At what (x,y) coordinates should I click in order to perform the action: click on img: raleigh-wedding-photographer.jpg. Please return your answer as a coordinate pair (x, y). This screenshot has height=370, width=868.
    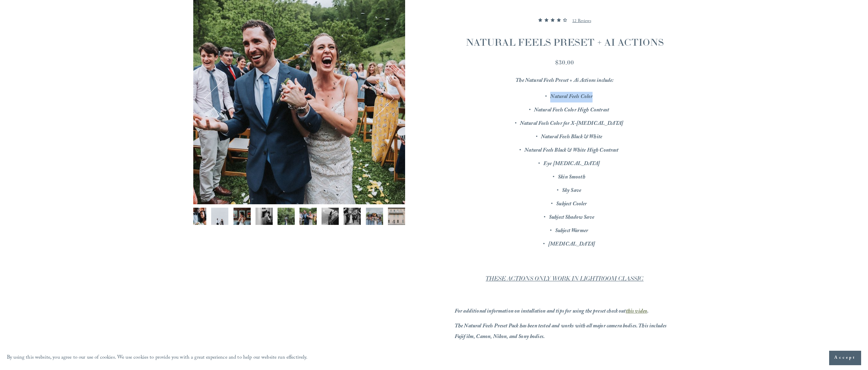
    Looking at the image, I should click on (330, 216).